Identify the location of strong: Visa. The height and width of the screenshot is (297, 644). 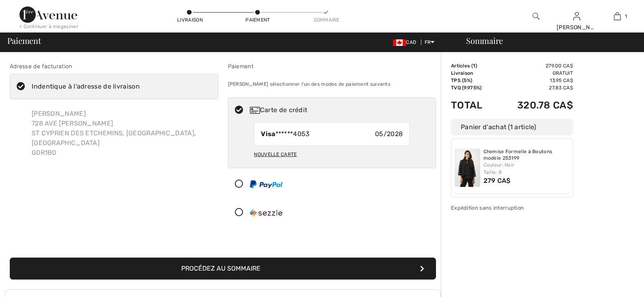
(268, 134).